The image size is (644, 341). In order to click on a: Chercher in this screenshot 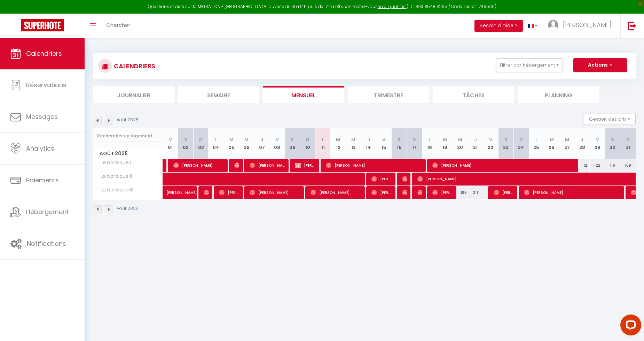, I will do `click(118, 26)`.